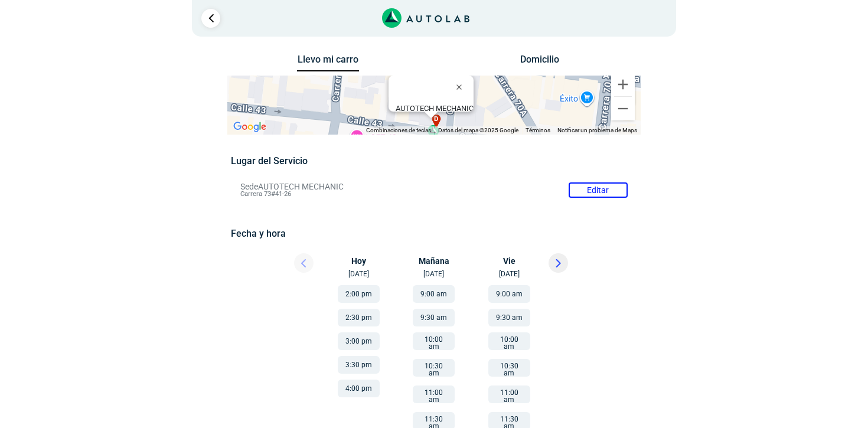  What do you see at coordinates (434, 113) in the screenshot?
I see `div: Carrera 73#41-26` at bounding box center [434, 113].